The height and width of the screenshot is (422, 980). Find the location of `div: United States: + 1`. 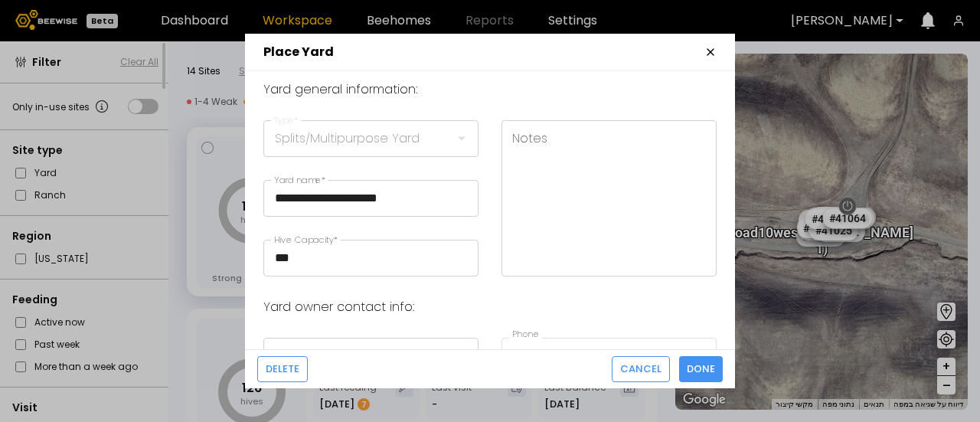

div: United States: + 1 is located at coordinates (521, 355).